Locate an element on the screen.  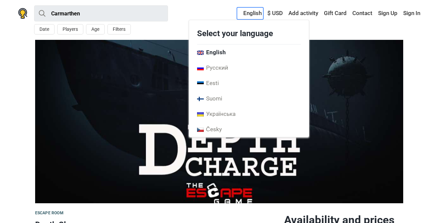
a: Depth Charge photo 1 is located at coordinates (219, 121).